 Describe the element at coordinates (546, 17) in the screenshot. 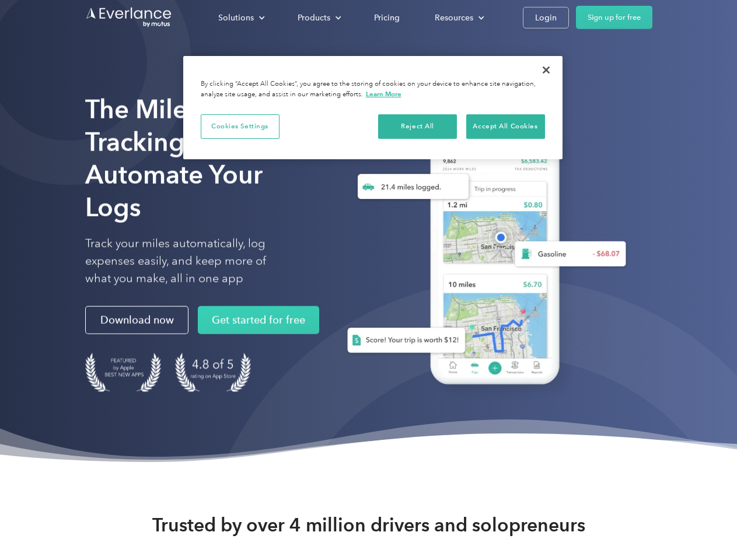

I see `a: Login` at that location.